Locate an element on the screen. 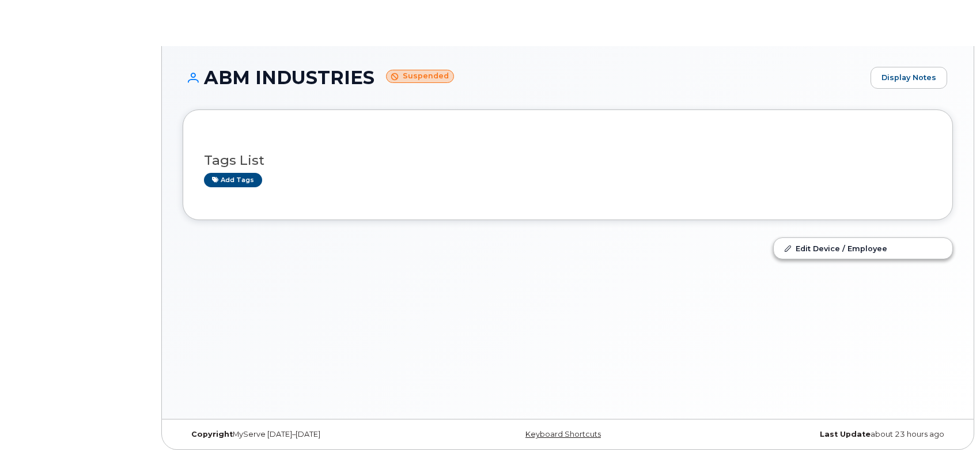 The width and height of the screenshot is (980, 450). h3: Tags List is located at coordinates (568, 160).